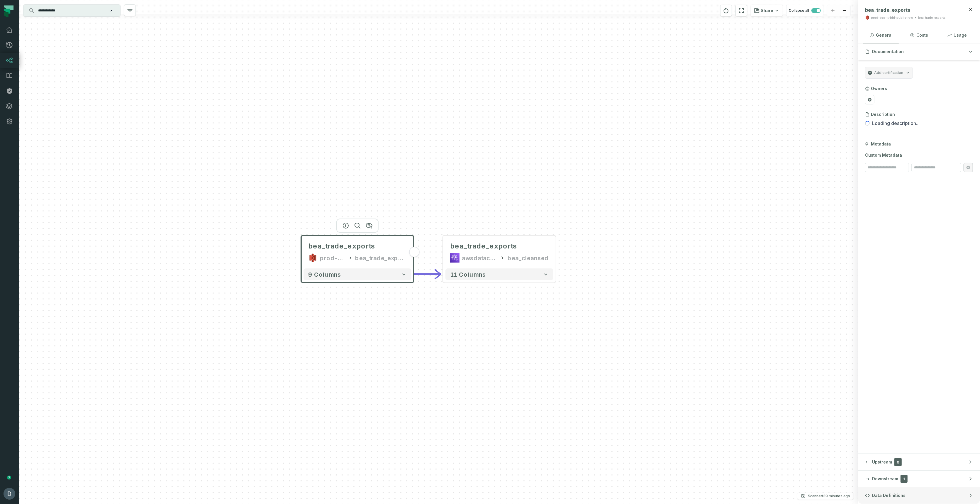  Describe the element at coordinates (889, 73) in the screenshot. I see `button: Add certification` at that location.